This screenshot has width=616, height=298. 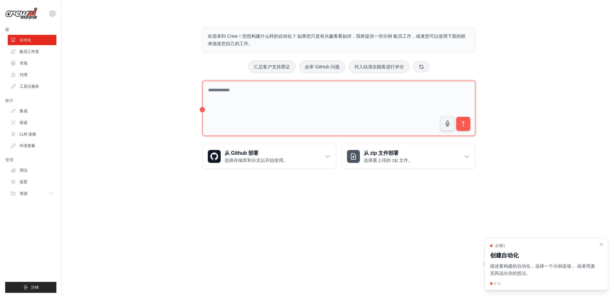 I want to click on a: 集成, so click(x=32, y=111).